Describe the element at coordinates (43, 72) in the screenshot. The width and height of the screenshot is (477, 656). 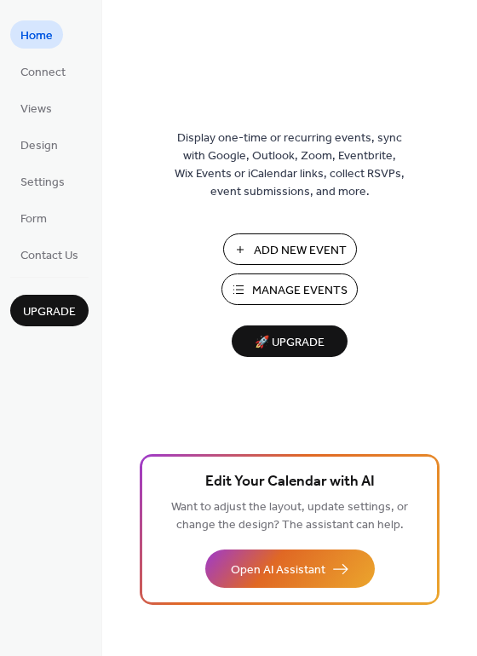
I see `span: Connect` at that location.